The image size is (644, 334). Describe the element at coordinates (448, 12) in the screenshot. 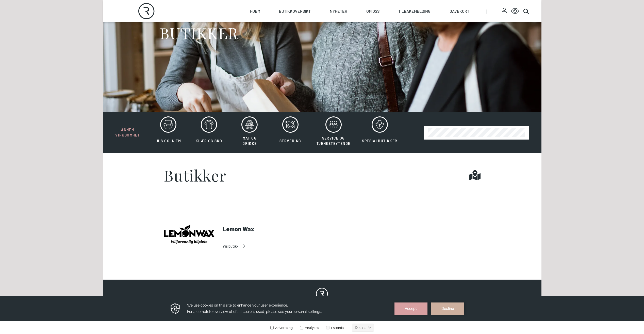

I see `button: Decline` at that location.